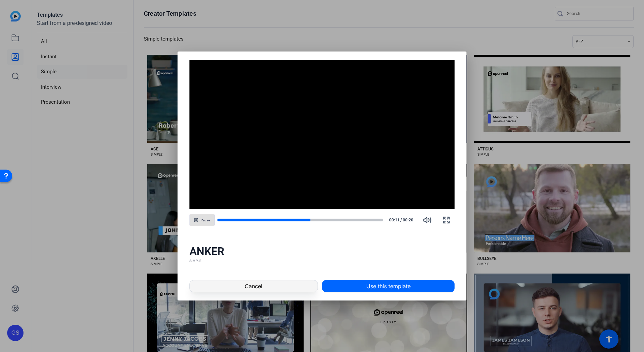 This screenshot has width=644, height=352. What do you see at coordinates (202, 220) in the screenshot?
I see `button: Pause` at bounding box center [202, 220].